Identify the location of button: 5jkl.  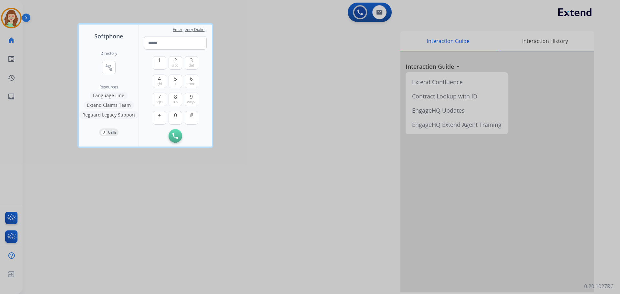
(175, 81).